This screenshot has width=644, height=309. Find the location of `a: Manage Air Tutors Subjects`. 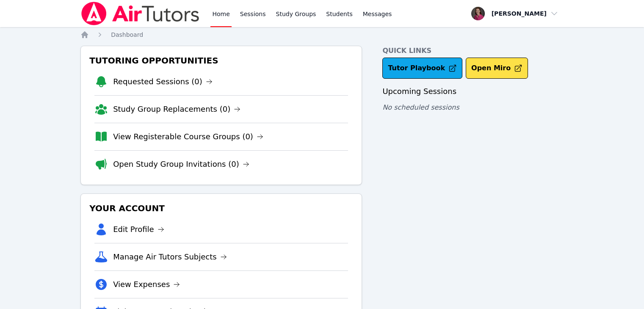

a: Manage Air Tutors Subjects is located at coordinates (170, 257).